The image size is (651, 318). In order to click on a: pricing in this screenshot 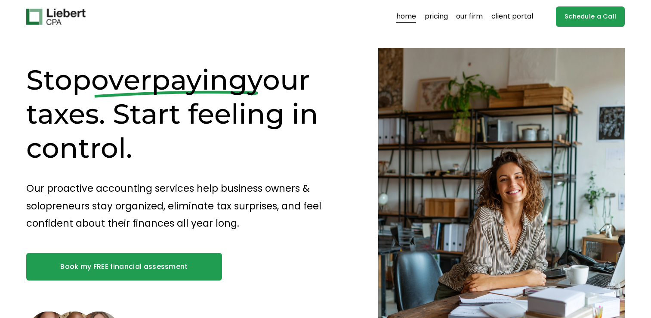, I will do `click(437, 17)`.